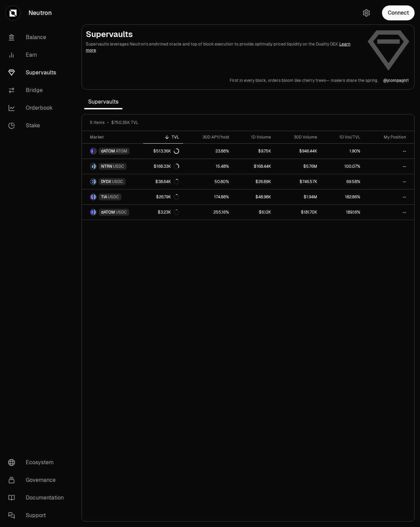 The height and width of the screenshot is (527, 420). I want to click on p: First in every block,, so click(248, 80).